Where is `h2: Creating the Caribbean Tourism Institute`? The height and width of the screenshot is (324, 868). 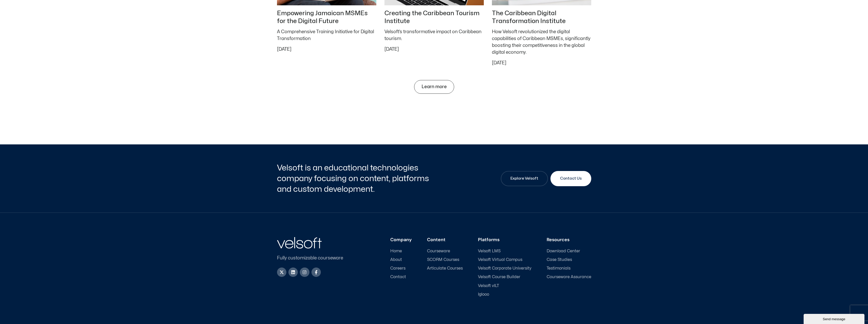
h2: Creating the Caribbean Tourism Institute is located at coordinates (434, 17).